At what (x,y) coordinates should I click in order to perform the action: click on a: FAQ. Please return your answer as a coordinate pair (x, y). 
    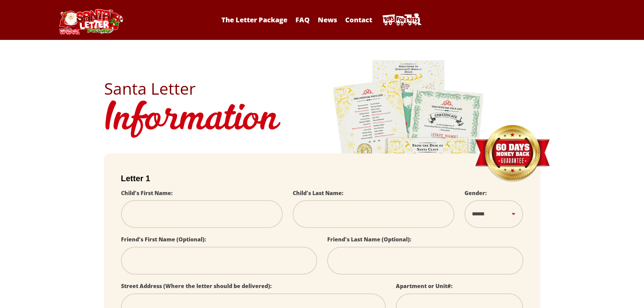
    Looking at the image, I should click on (302, 19).